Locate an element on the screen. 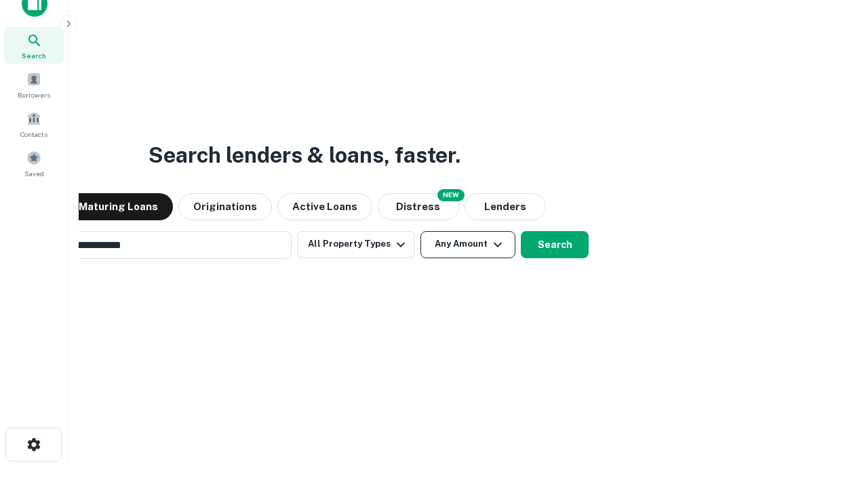 Image resolution: width=868 pixels, height=488 pixels. button: All Property Types is located at coordinates (356, 245).